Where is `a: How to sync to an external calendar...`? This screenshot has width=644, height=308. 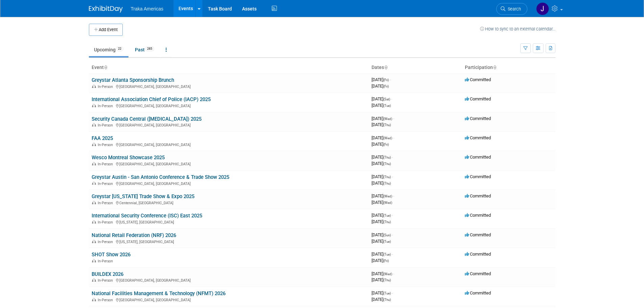
a: How to sync to an external calendar... is located at coordinates (518, 29).